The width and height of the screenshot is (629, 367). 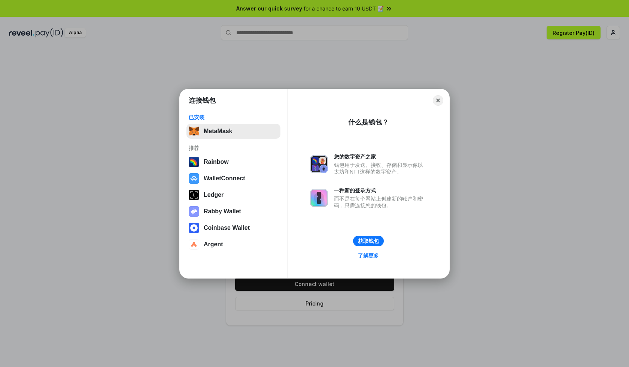 I want to click on div: Ledger, so click(x=213, y=195).